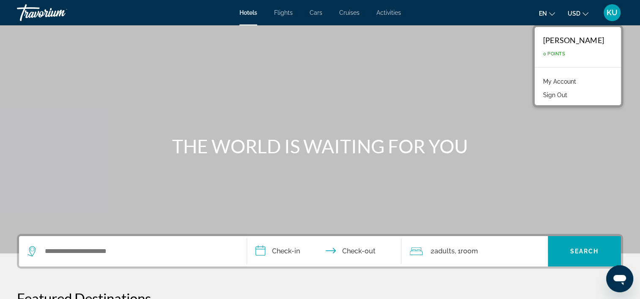 This screenshot has height=299, width=640. What do you see at coordinates (469, 251) in the screenshot?
I see `span: Room` at bounding box center [469, 251].